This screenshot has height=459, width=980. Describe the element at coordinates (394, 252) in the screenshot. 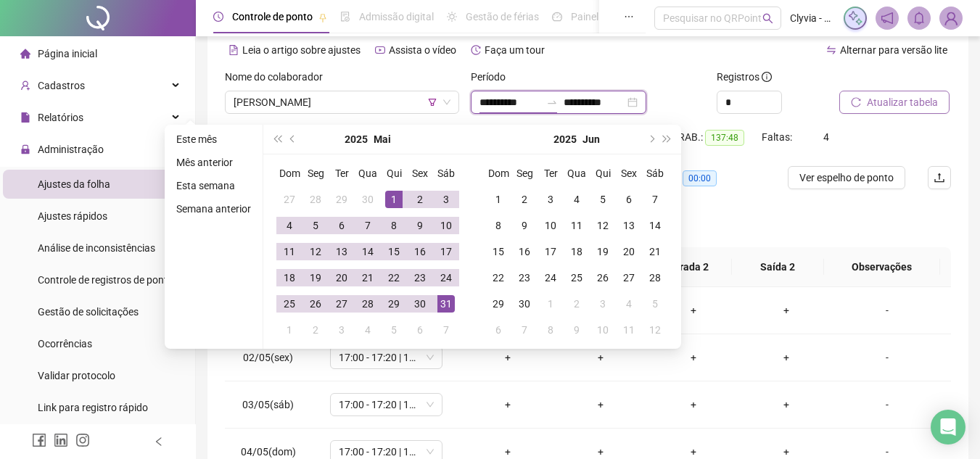

I see `td: 2025-05-15` at that location.